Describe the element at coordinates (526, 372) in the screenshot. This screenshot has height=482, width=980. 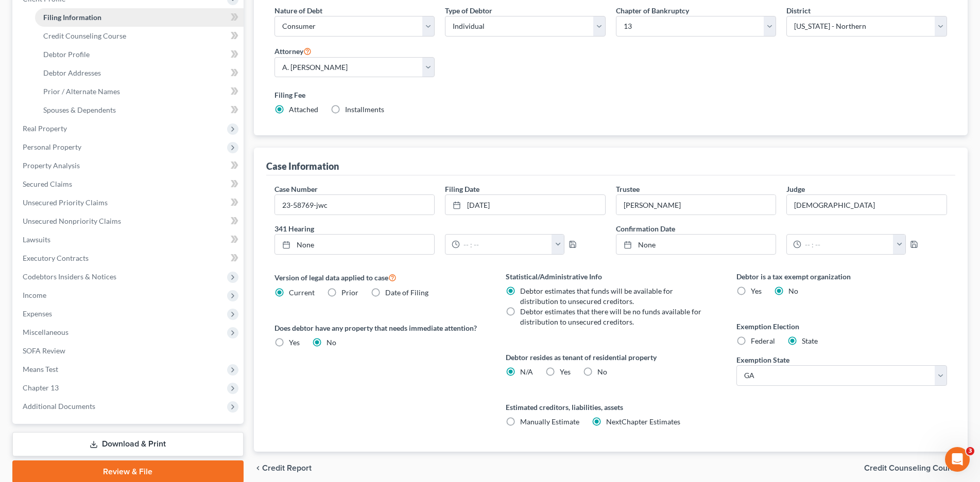
I see `span: N/A` at that location.